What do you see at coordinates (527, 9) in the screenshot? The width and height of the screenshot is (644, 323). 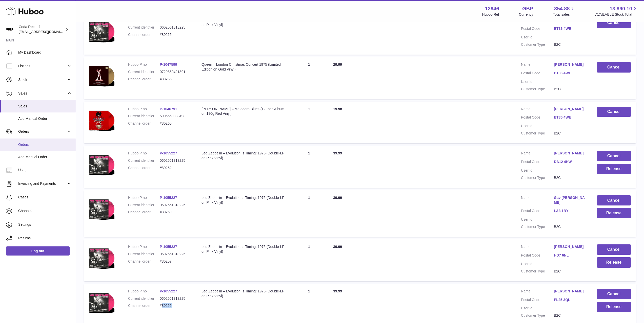 I see `strong: GBP` at bounding box center [527, 9].